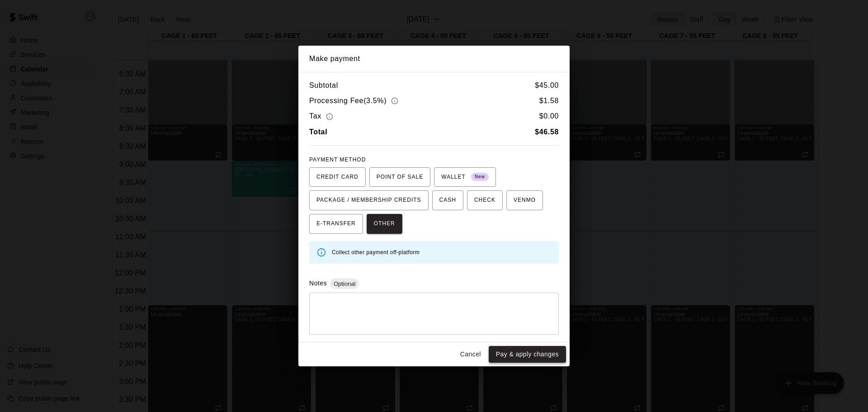  Describe the element at coordinates (448, 201) in the screenshot. I see `span: CASH` at that location.